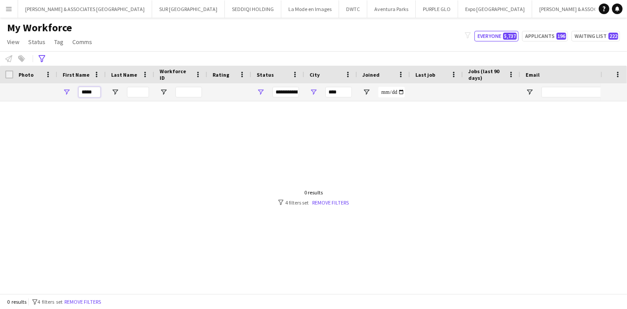  I want to click on button: DWTC, so click(353, 9).